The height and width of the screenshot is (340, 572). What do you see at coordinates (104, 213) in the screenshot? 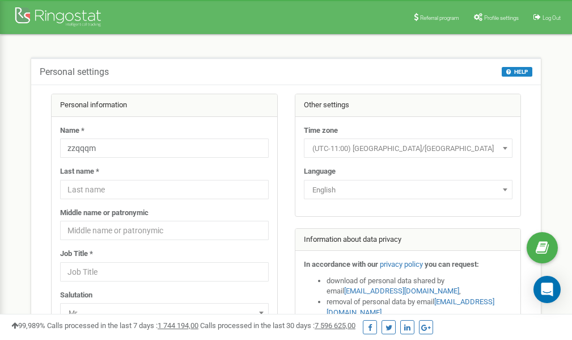
I see `label: Middle name or patronymic` at bounding box center [104, 213].